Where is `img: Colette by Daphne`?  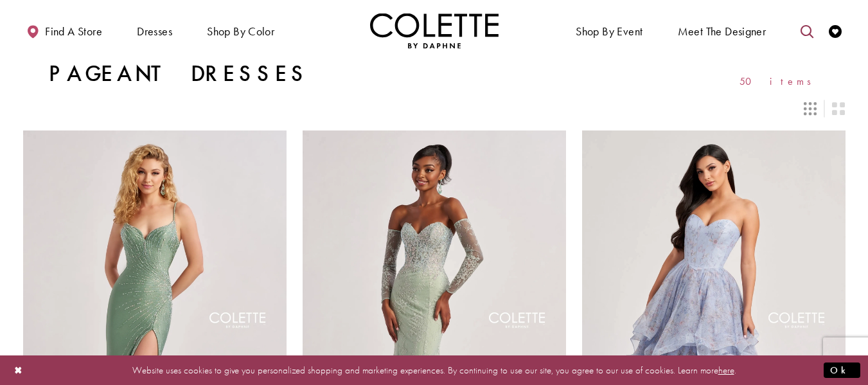 img: Colette by Daphne is located at coordinates (434, 30).